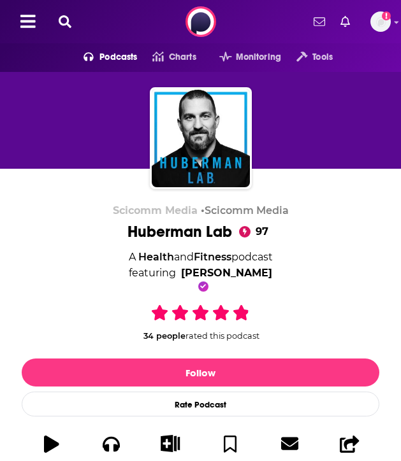 The width and height of the screenshot is (401, 461). Describe the element at coordinates (118, 57) in the screenshot. I see `span: Podcasts` at that location.